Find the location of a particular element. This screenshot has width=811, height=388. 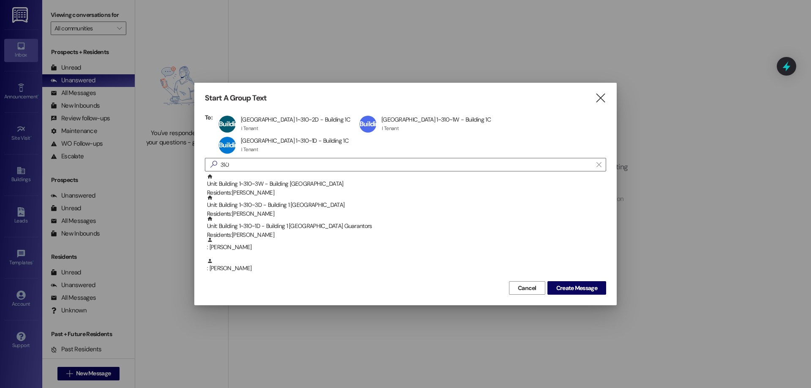

button: Clear text is located at coordinates (599, 165).